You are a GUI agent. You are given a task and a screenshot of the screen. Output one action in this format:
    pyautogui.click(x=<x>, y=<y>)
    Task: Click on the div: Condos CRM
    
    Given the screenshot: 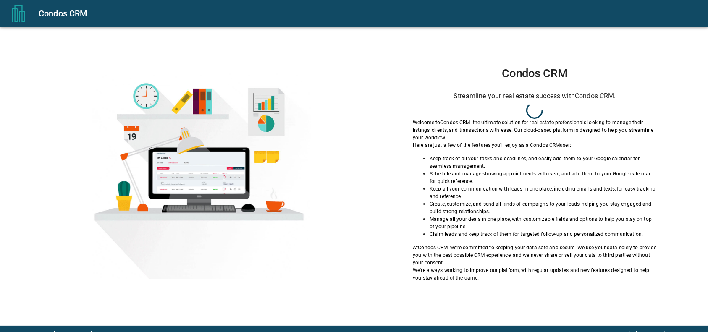 What is the action you would take?
    pyautogui.click(x=368, y=13)
    